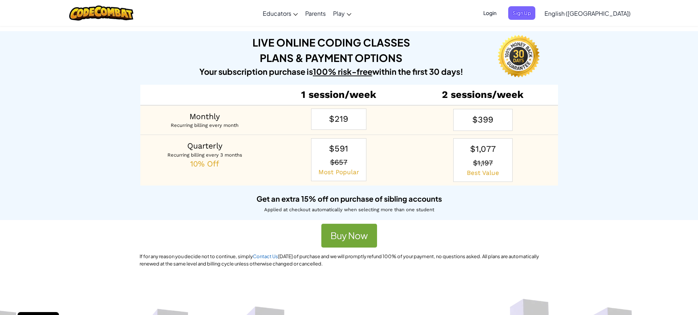 Image resolution: width=698 pixels, height=315 pixels. Describe the element at coordinates (280, 13) in the screenshot. I see `a: Educators` at that location.